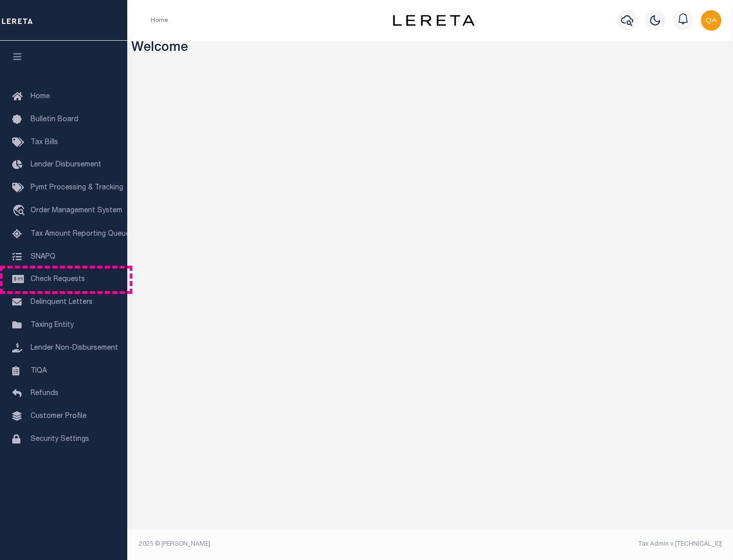 This screenshot has height=560, width=733. What do you see at coordinates (159, 20) in the screenshot?
I see `li: Home` at bounding box center [159, 20].